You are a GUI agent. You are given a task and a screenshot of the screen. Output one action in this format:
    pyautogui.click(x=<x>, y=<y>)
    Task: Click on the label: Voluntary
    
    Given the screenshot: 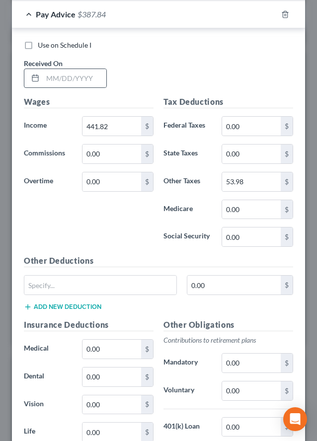 What is the action you would take?
    pyautogui.click(x=187, y=391)
    